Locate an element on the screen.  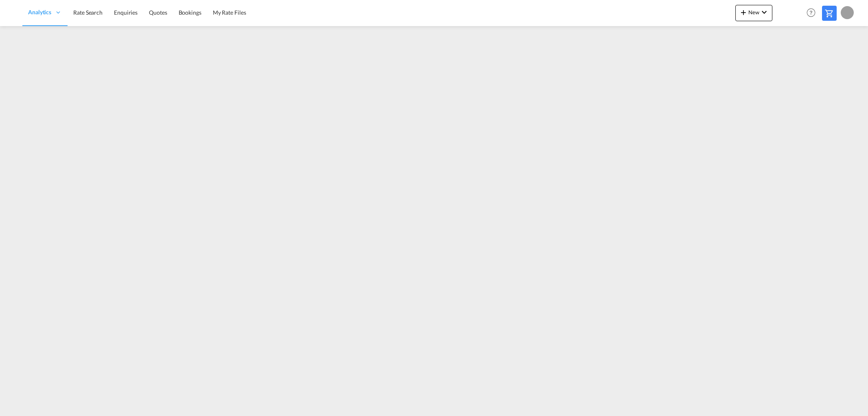
span: Rate Search is located at coordinates (88, 12).